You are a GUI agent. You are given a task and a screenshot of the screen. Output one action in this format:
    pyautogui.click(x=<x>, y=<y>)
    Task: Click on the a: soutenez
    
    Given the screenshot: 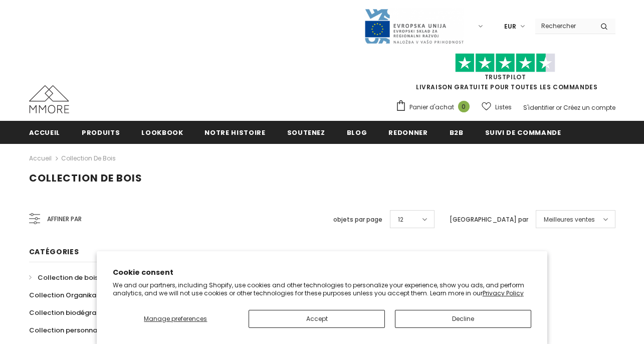 What is the action you would take?
    pyautogui.click(x=306, y=132)
    